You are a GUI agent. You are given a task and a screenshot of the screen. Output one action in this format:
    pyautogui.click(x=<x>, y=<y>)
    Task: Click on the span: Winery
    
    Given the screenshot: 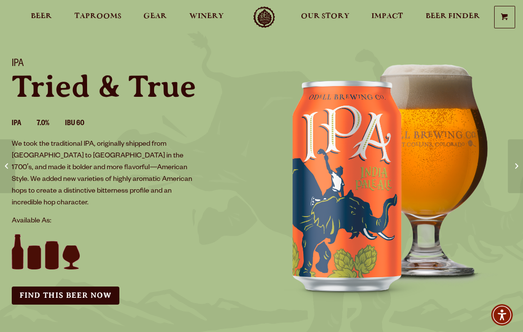 What is the action you would take?
    pyautogui.click(x=206, y=16)
    